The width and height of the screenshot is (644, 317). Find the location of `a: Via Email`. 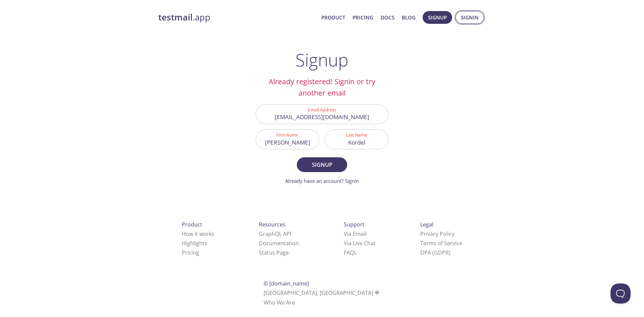

a: Via Email is located at coordinates (355, 234).